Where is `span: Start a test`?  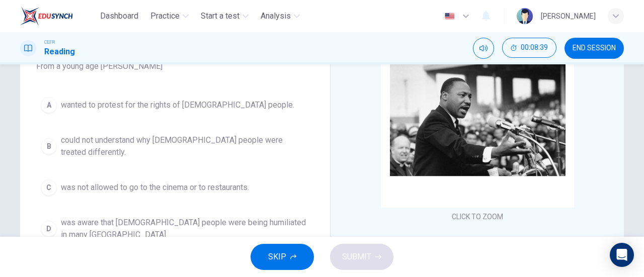
span: Start a test is located at coordinates (220, 16).